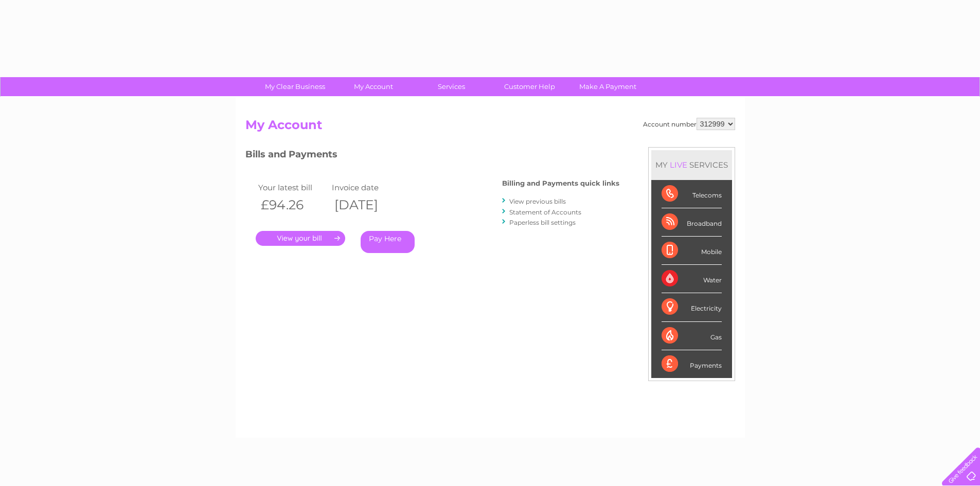 Image resolution: width=980 pixels, height=486 pixels. I want to click on div: Broadband, so click(692, 222).